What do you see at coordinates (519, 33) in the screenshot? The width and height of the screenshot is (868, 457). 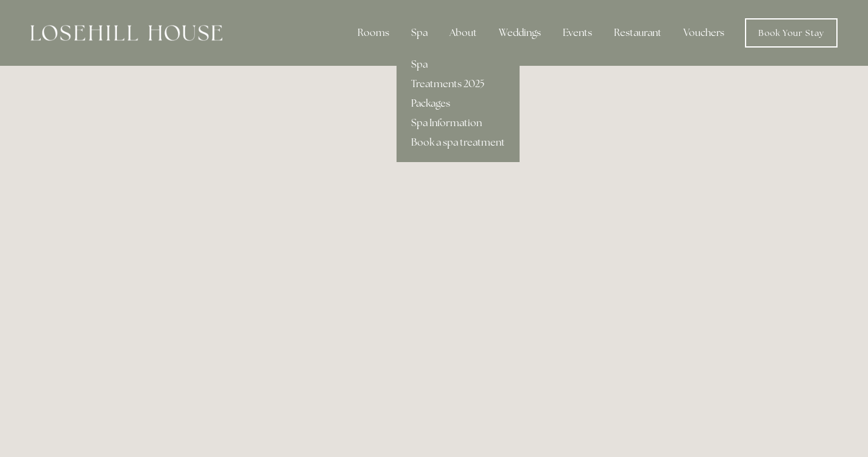 I see `div: Weddings` at bounding box center [519, 33].